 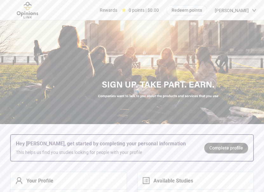 What do you see at coordinates (38, 181) in the screenshot?
I see `div: Your Profile` at bounding box center [38, 181].